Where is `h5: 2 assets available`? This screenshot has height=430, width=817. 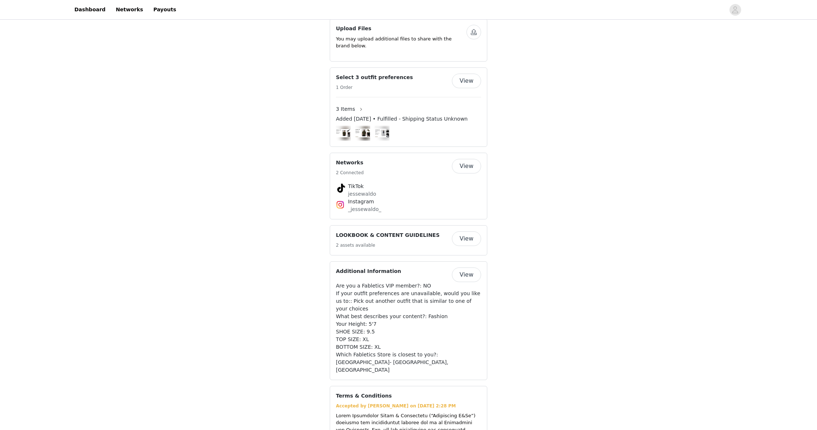 h5: 2 assets available is located at coordinates (388, 245).